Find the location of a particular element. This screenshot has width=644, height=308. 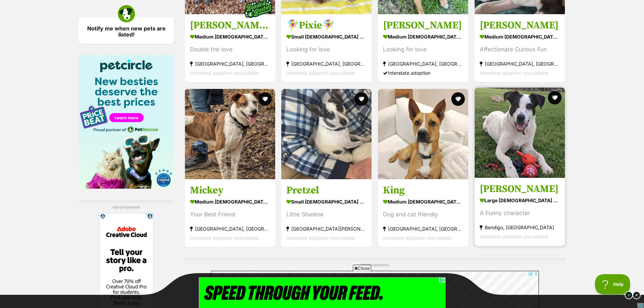

div: Affectionate Curious Fun is located at coordinates (520, 49).